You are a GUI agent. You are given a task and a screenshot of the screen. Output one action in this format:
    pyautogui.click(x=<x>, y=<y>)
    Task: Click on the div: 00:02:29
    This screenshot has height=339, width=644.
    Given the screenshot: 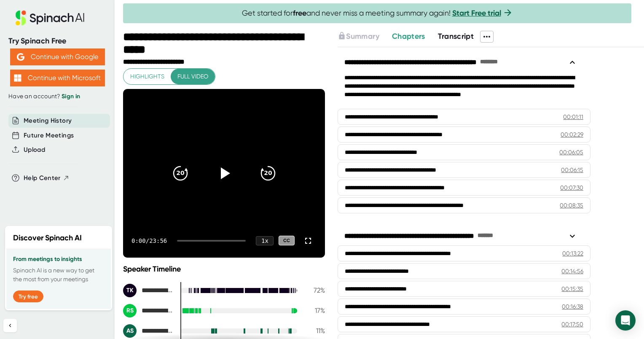 What is the action you would take?
    pyautogui.click(x=572, y=135)
    